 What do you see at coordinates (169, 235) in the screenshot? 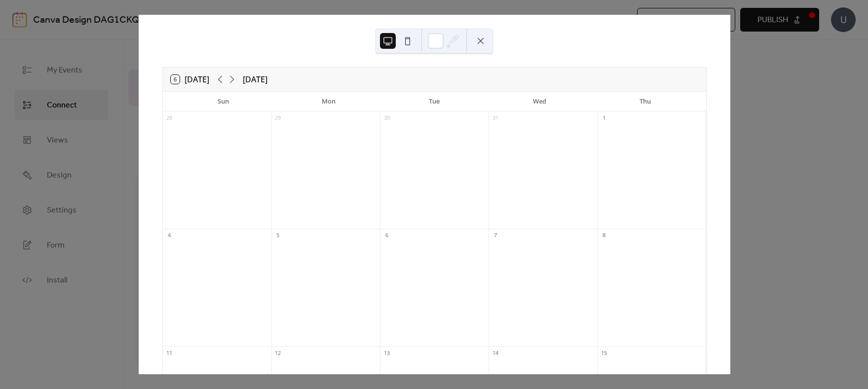
I see `div: 4` at bounding box center [169, 235].